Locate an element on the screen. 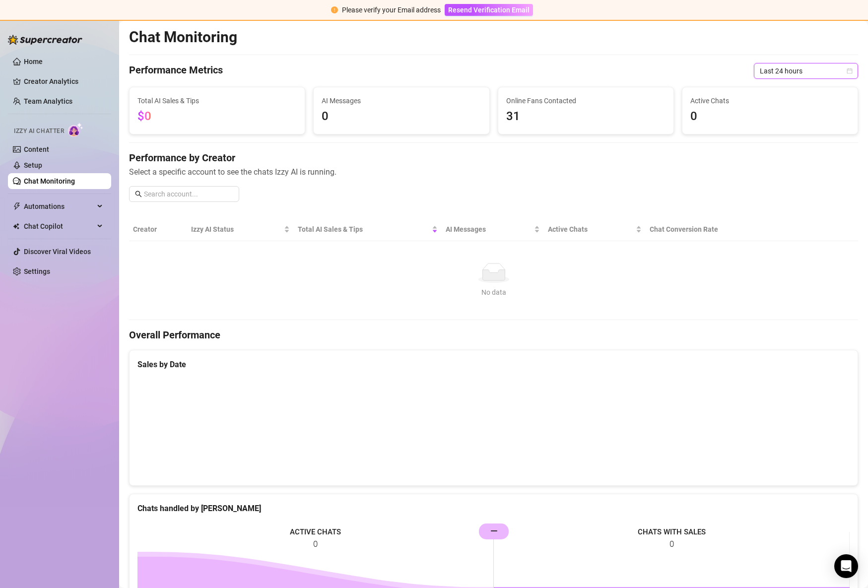  a: Setup is located at coordinates (33, 165).